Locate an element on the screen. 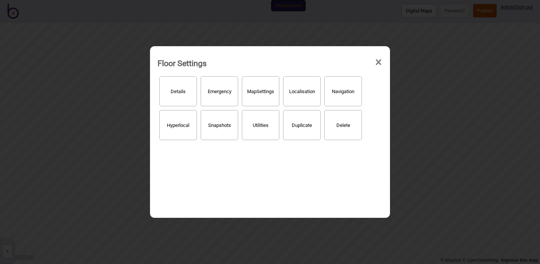  div: Floor Settings is located at coordinates (182, 63).